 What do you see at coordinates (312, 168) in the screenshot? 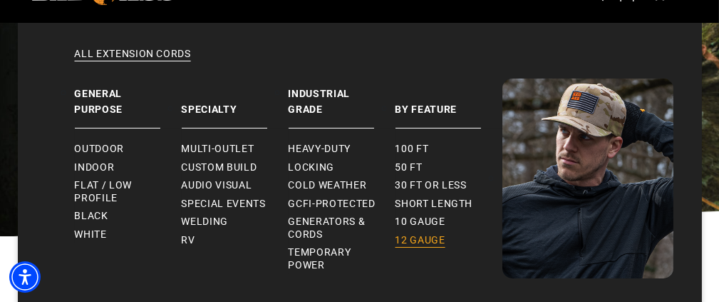
I see `span: Locking` at bounding box center [312, 168].